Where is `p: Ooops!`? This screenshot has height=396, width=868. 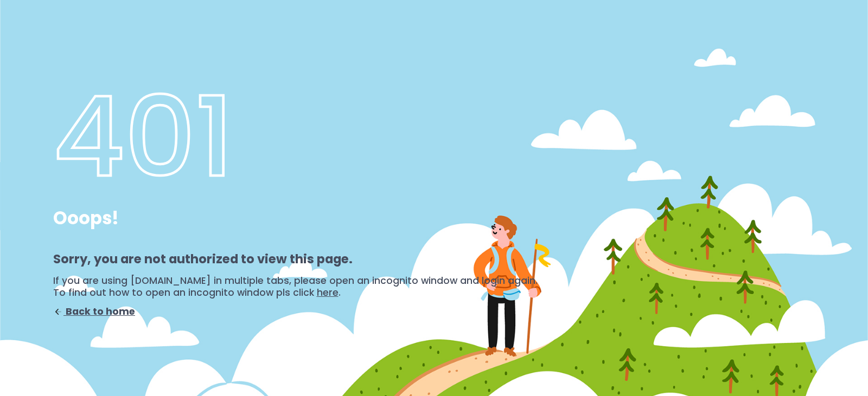 p: Ooops! is located at coordinates (295, 218).